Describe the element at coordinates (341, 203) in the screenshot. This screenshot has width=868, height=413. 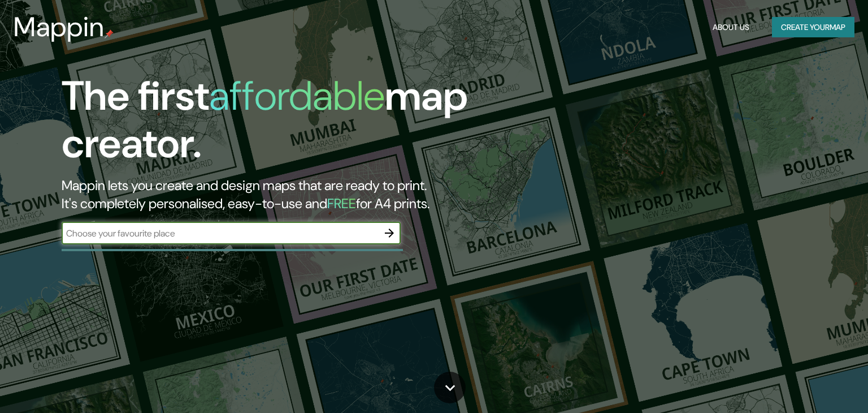
I see `h5: FREE` at that location.